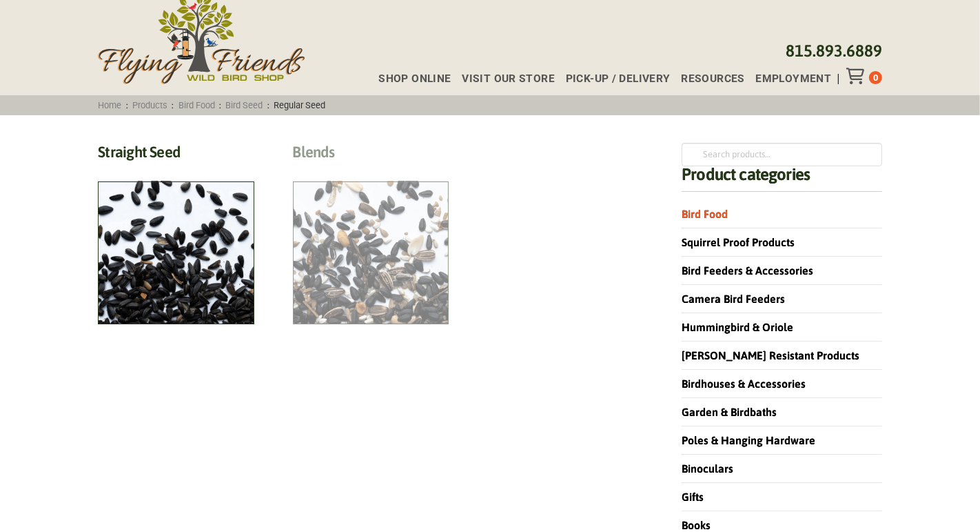 The image size is (980, 532). I want to click on h2: Blends, so click(371, 155).